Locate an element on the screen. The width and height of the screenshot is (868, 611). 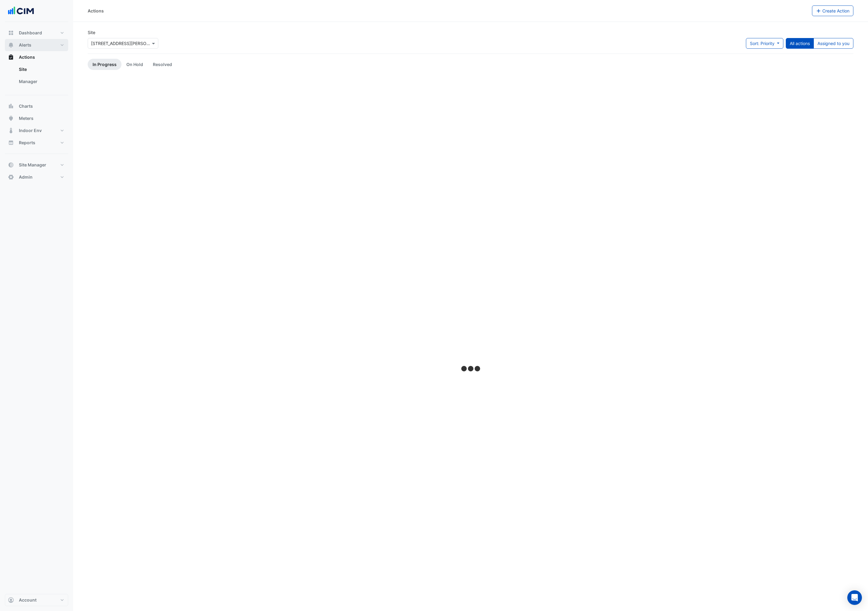
span: Sort: Priority is located at coordinates (762, 44).